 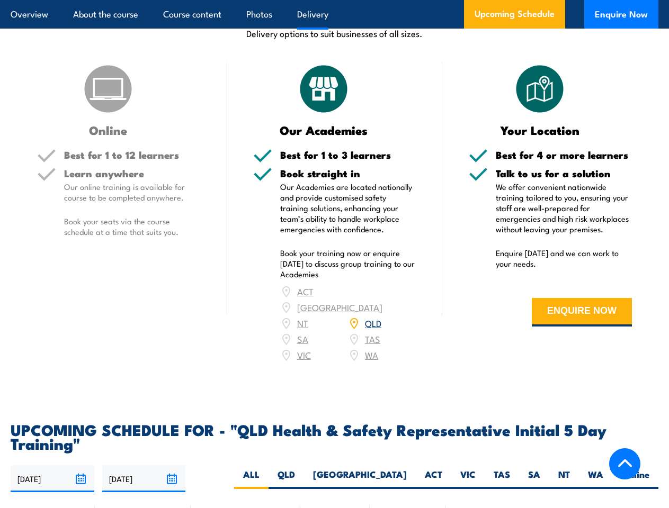 I want to click on a: QLD, so click(x=373, y=323).